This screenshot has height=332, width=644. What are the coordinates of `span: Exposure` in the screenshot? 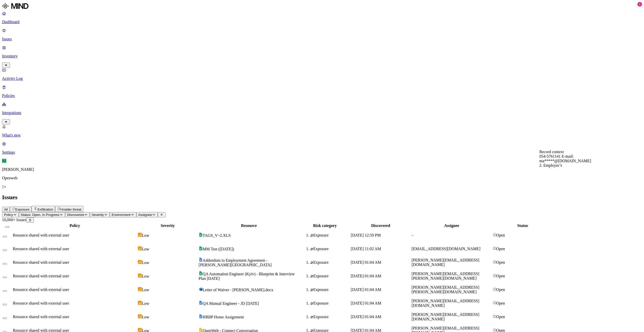 It's located at (23, 209).